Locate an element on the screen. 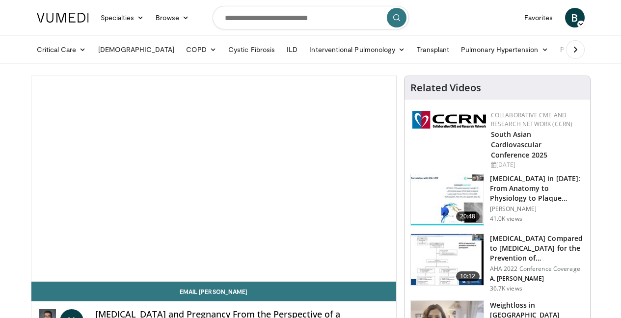 This screenshot has width=621, height=318. img: VuMedi Logo is located at coordinates (63, 18).